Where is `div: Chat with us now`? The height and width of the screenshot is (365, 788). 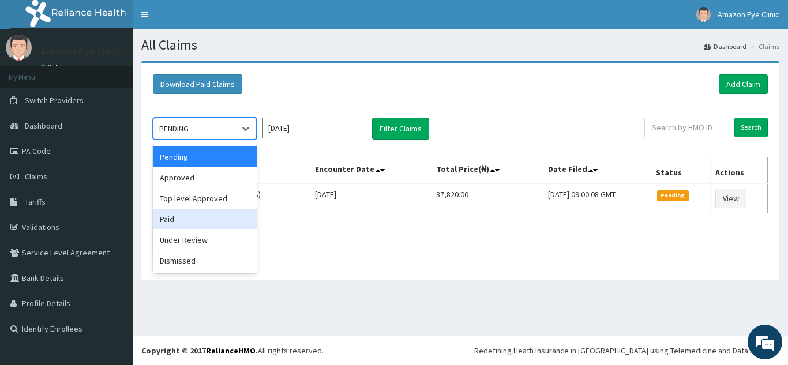
div: Chat with us now is located at coordinates (127, 72).